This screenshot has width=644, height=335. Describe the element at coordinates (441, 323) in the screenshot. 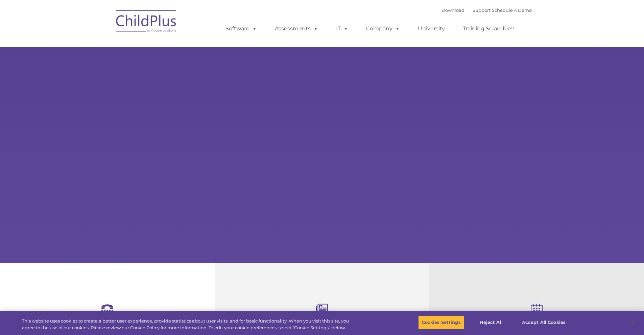

I see `button: Cookies Settings` at that location.